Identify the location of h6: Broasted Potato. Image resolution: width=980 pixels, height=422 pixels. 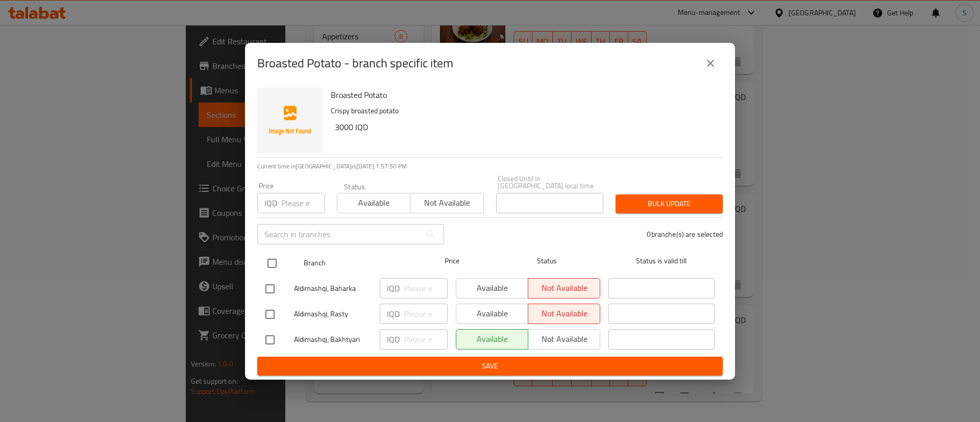
(523, 95).